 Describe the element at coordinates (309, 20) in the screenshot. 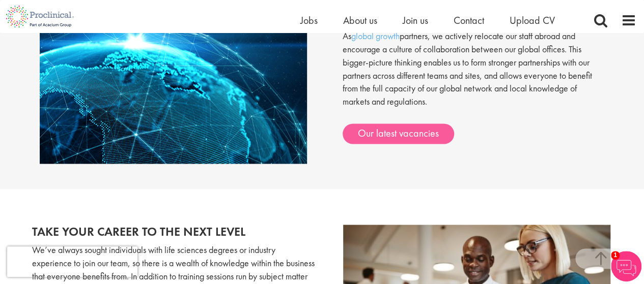

I see `a: Jobs` at that location.